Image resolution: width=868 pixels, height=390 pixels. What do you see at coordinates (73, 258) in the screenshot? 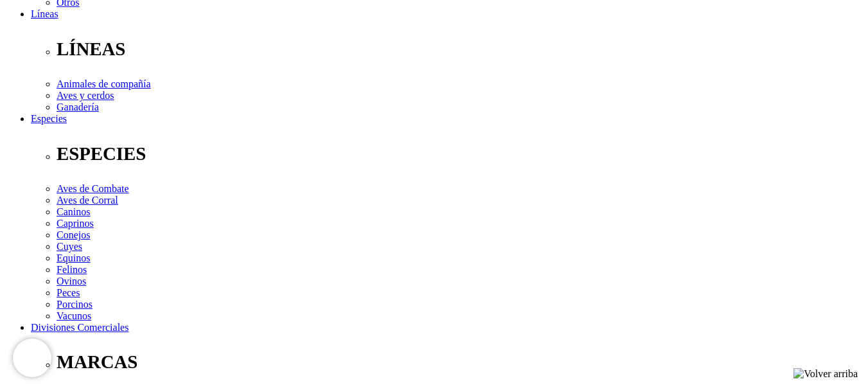
I see `span: Equinos` at bounding box center [73, 258].